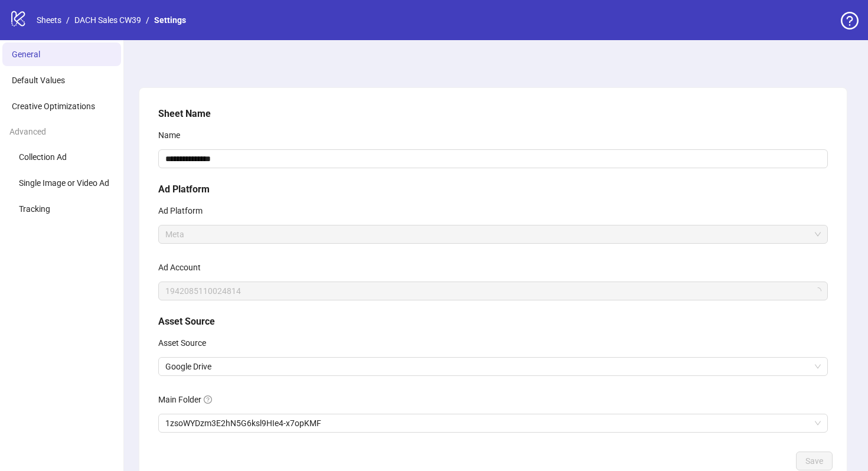 This screenshot has width=868, height=471. Describe the element at coordinates (26, 55) in the screenshot. I see `span: General` at that location.